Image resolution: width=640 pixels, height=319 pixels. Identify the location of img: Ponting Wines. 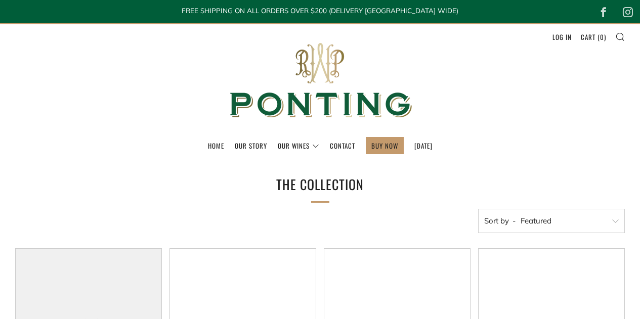
(320, 80).